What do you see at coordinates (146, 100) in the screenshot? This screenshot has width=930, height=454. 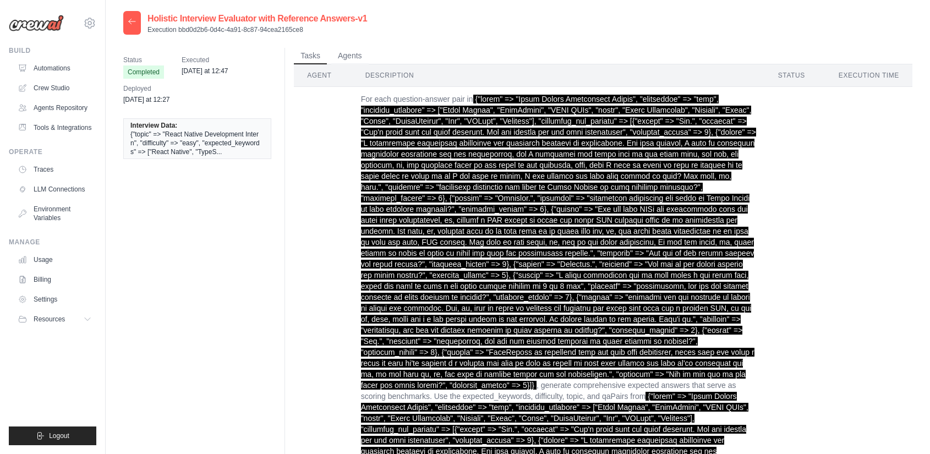 I see `time: October 5, 2025 at 12:27 IST` at bounding box center [146, 100].